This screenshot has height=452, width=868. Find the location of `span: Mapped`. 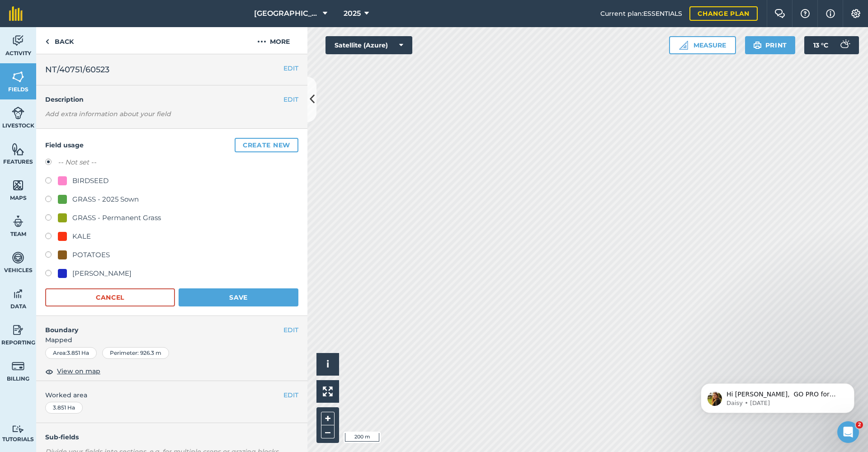

span: Mapped is located at coordinates (172, 340).